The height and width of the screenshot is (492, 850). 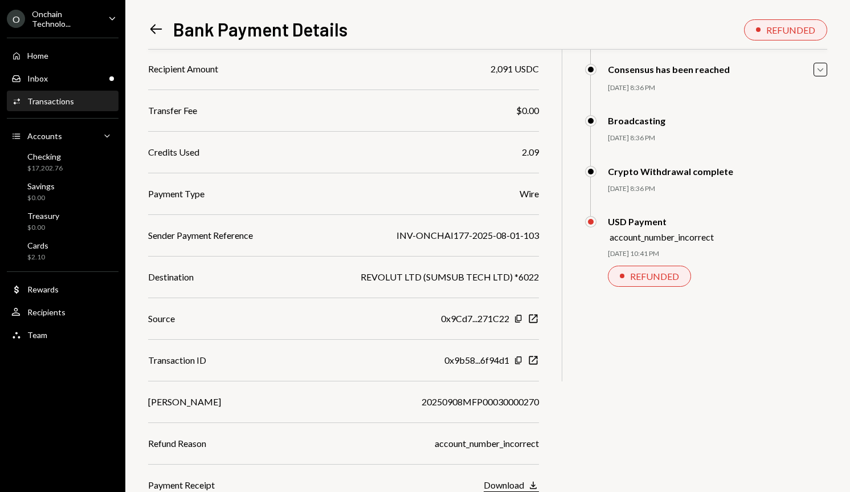 I want to click on div: Recipients, so click(x=46, y=312).